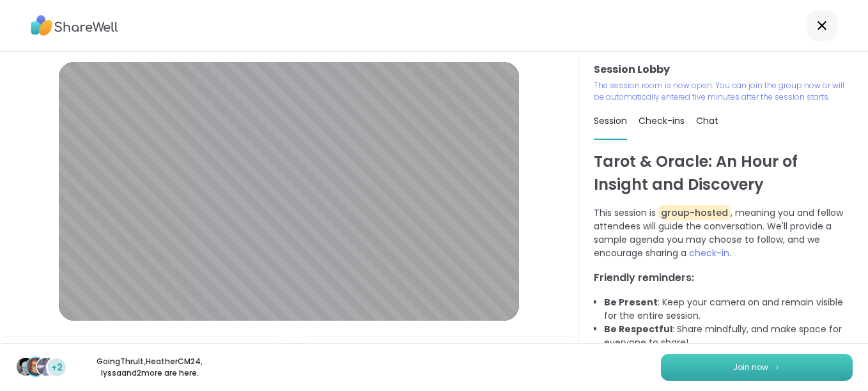 The width and height of the screenshot is (868, 391). Describe the element at coordinates (723, 234) in the screenshot. I see `p: This session is , meaning you and fellow attendees will guide the conversation. We'll provide a s...` at that location.